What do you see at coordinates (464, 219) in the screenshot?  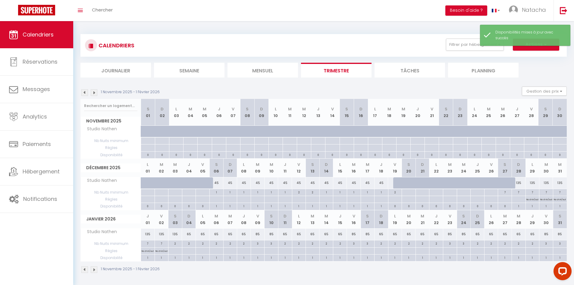 I see `th: 24` at bounding box center [464, 219].